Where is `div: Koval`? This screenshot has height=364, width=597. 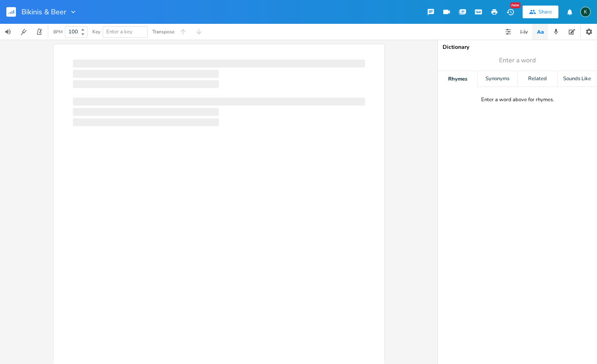
div: Koval is located at coordinates (585, 12).